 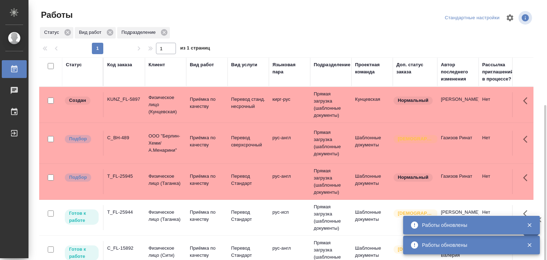 I want to click on p: Статус, so click(x=53, y=32).